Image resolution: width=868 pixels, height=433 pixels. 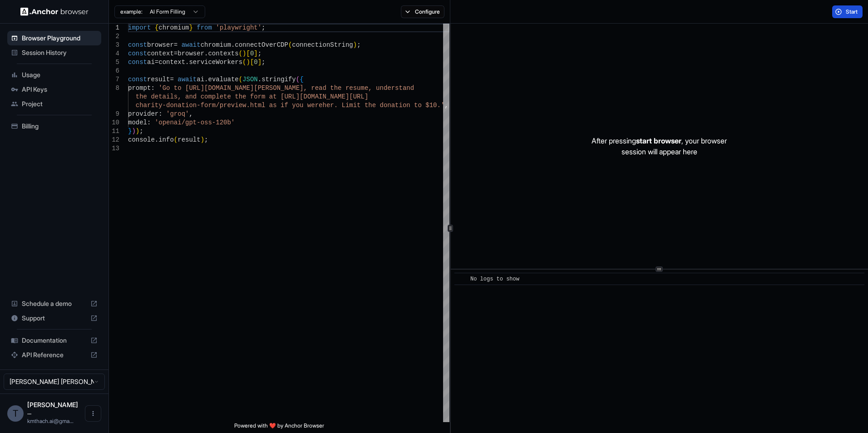 I want to click on div: 3, so click(x=114, y=45).